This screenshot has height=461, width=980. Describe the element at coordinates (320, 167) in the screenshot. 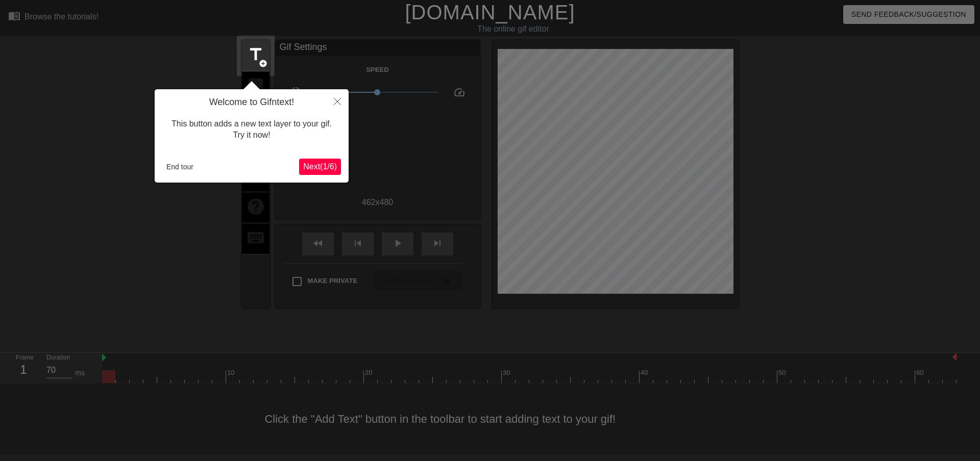

I see `span: Next ( 1 / 6 )` at that location.